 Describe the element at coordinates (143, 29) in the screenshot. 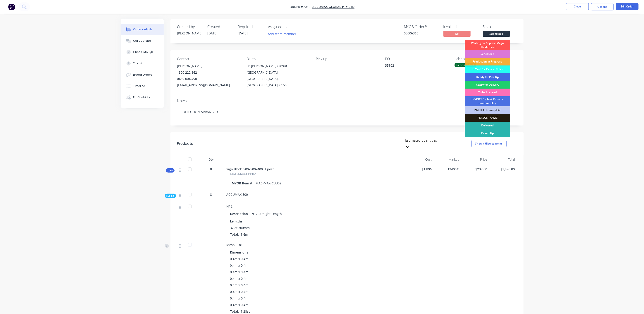

I see `div: Order details` at that location.